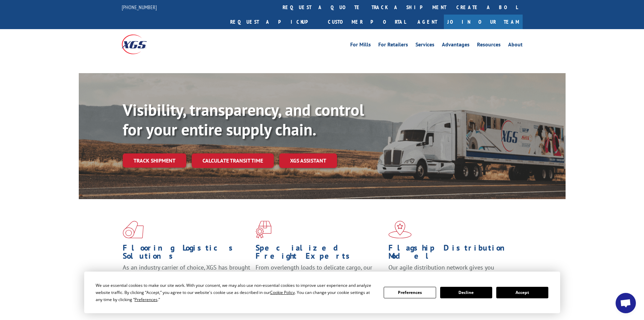 The image size is (644, 320). What do you see at coordinates (155, 160) in the screenshot?
I see `a: Track shipment` at bounding box center [155, 160].